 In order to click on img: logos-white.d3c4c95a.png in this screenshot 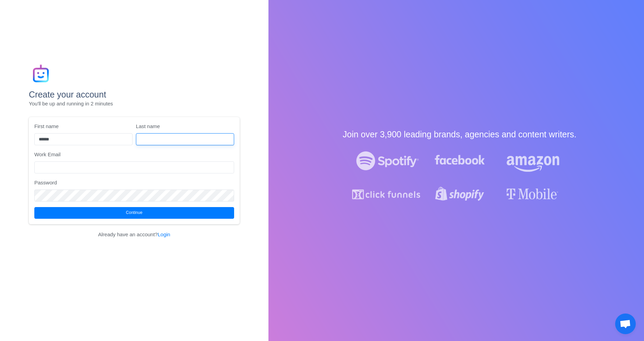, I will do `click(460, 178)`.